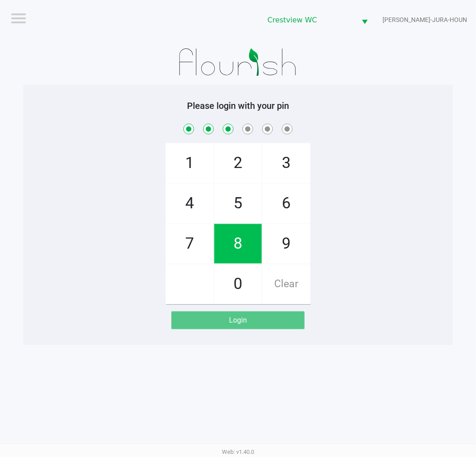 This screenshot has width=476, height=457. Describe the element at coordinates (238, 244) in the screenshot. I see `span: 8` at that location.